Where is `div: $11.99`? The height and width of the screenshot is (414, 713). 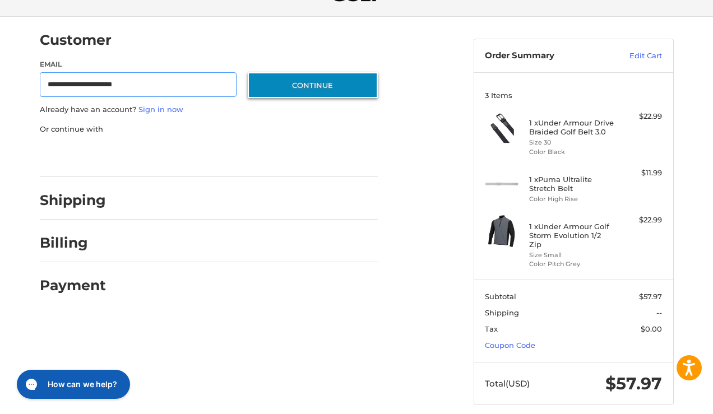 div: $11.99 is located at coordinates (640, 173).